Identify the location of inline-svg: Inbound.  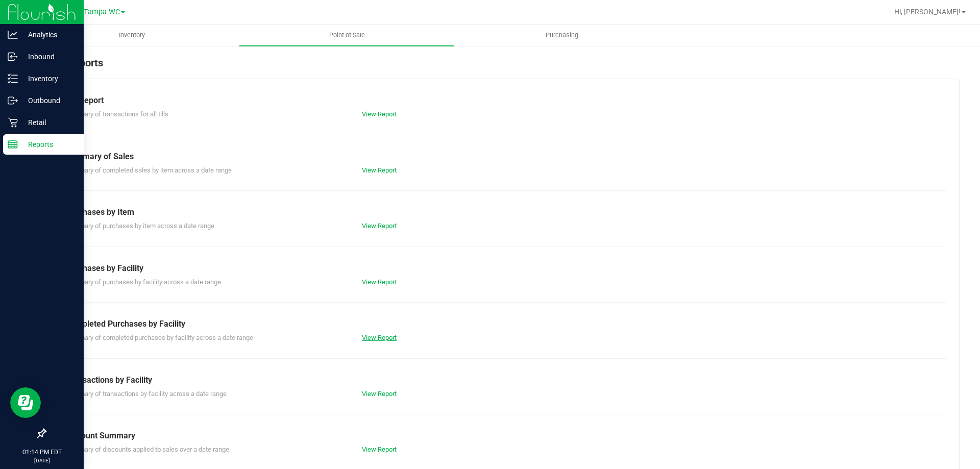
(13, 56).